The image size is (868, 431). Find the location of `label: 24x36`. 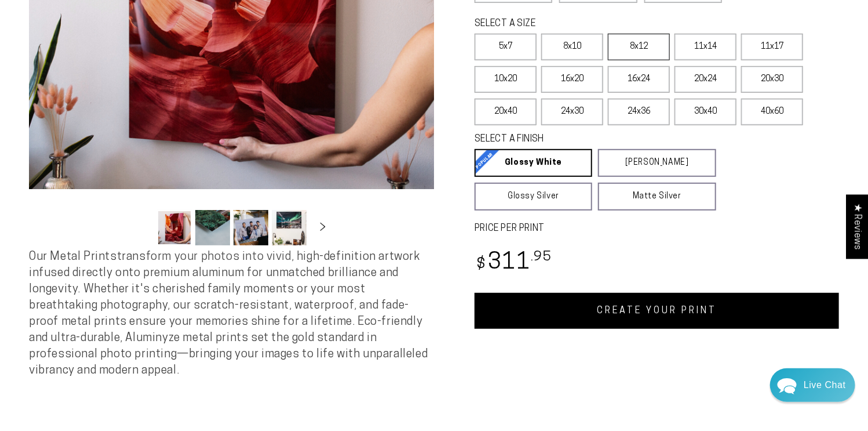

label: 24x36 is located at coordinates (639, 112).